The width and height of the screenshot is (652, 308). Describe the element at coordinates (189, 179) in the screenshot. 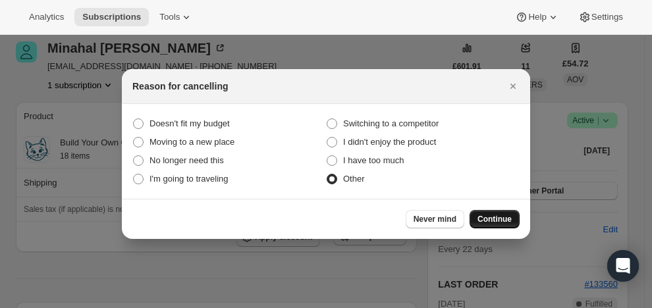

I see `span: I'm going to traveling` at that location.